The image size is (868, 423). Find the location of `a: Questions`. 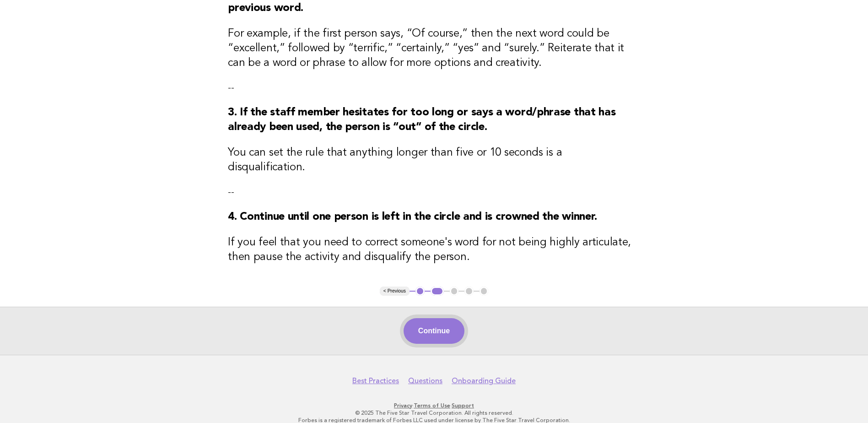

a: Questions is located at coordinates (425, 381).